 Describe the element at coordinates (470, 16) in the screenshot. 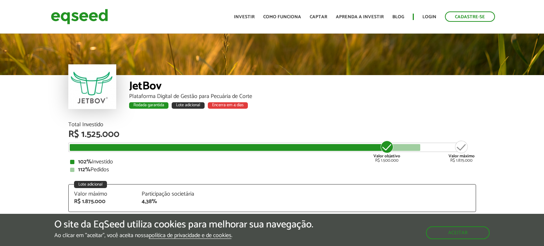

I see `a: Cadastre-se` at that location.